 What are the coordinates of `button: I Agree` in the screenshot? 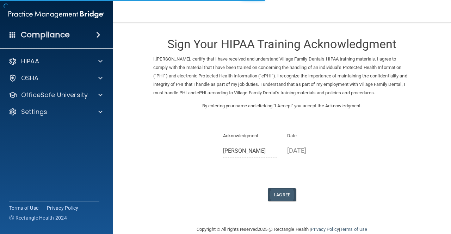 It's located at (282, 195).